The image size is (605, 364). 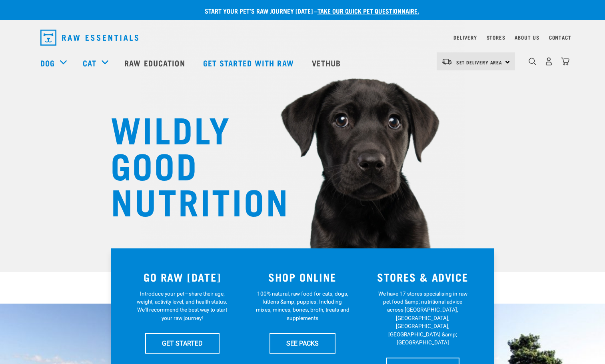 What do you see at coordinates (302, 343) in the screenshot?
I see `a: SEE PACKS` at bounding box center [302, 343].